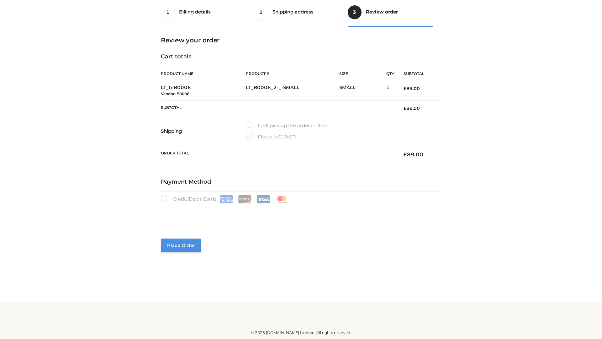 This screenshot has height=339, width=602. Describe the element at coordinates (288, 125) in the screenshot. I see `label: I will pick up the order in store.` at that location.